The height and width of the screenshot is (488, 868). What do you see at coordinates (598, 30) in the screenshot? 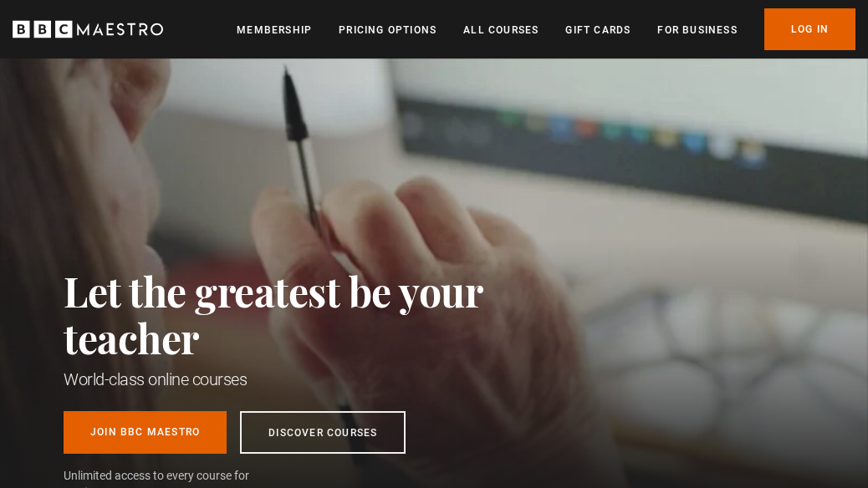
I see `a: Gift Cards` at bounding box center [598, 30].